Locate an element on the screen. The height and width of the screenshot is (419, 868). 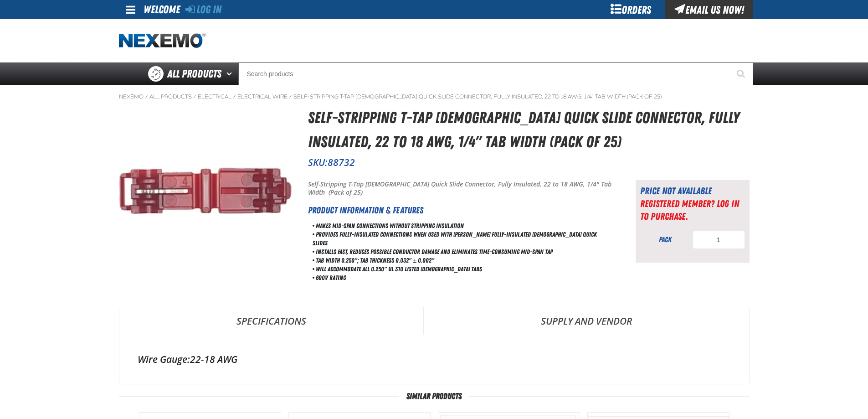
div: 22-18 AWG is located at coordinates (434, 359).